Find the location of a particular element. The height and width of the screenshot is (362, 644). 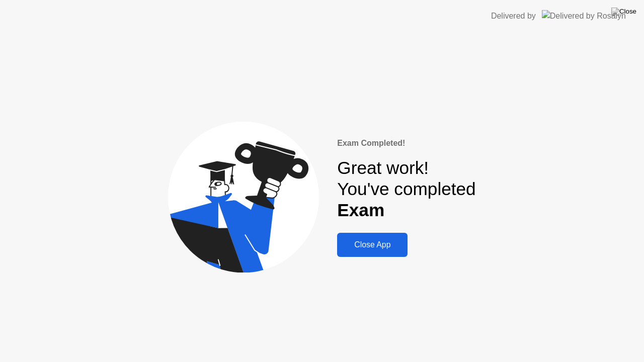

div: Great work! You've completed is located at coordinates (406, 189).